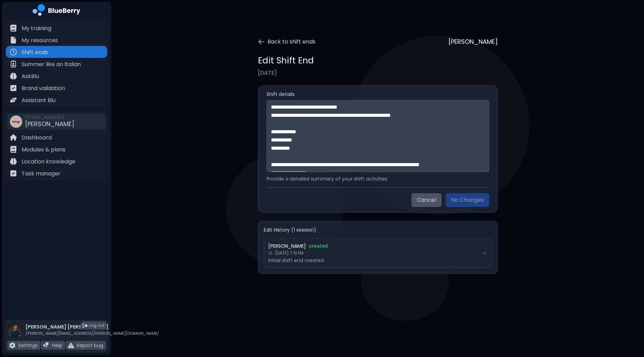 This screenshot has width=644, height=357. Describe the element at coordinates (374, 261) in the screenshot. I see `p: Initial shift end created` at that location.